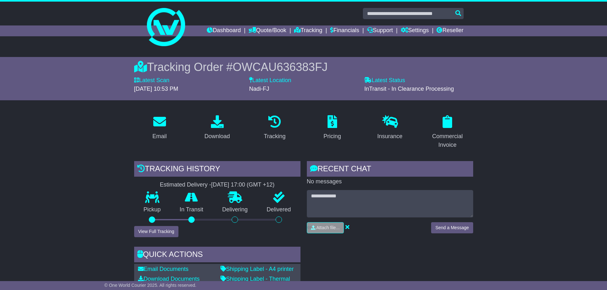 The width and height of the screenshot is (607, 290). I want to click on a: Dashboard, so click(224, 31).